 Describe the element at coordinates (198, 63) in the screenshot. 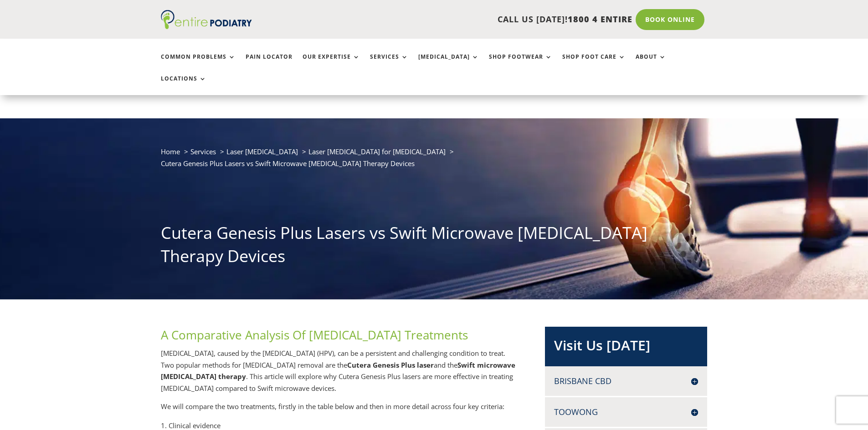

I see `a: Common Problems` at that location.